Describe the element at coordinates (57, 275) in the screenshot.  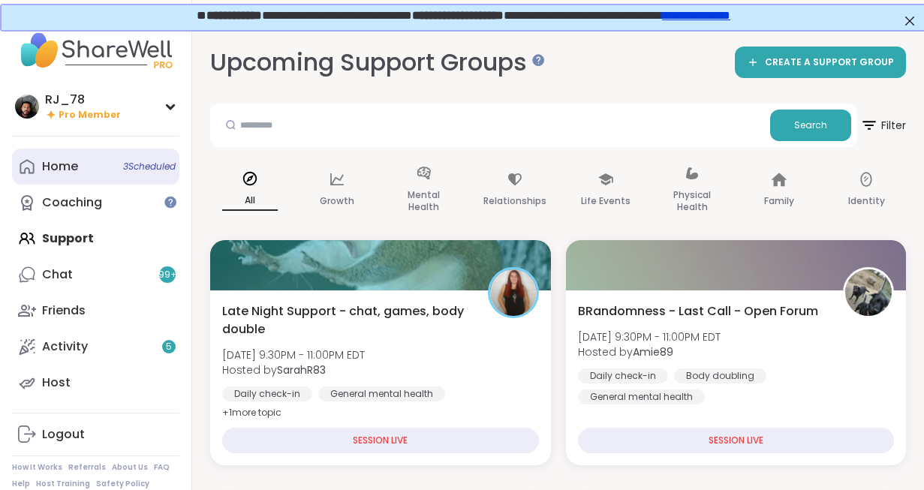
I see `div: Chat` at that location.